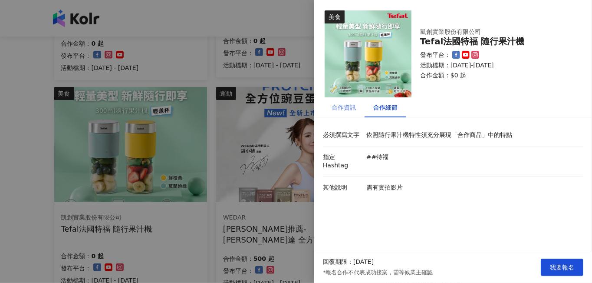  What do you see at coordinates (378, 272) in the screenshot?
I see `p: *報名合作不代表成功接案，需等候業主確認` at bounding box center [378, 272].